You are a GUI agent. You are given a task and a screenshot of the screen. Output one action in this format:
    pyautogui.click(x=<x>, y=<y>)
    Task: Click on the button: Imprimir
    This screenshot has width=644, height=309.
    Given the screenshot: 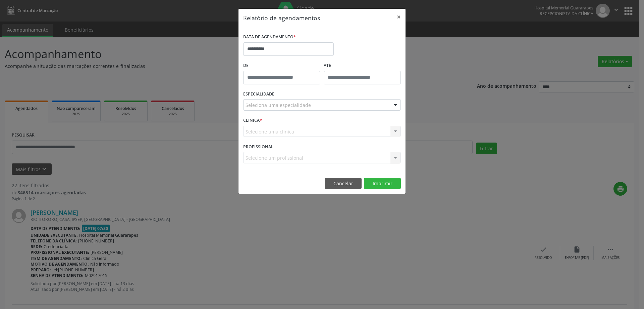 What is the action you would take?
    pyautogui.click(x=382, y=184)
    